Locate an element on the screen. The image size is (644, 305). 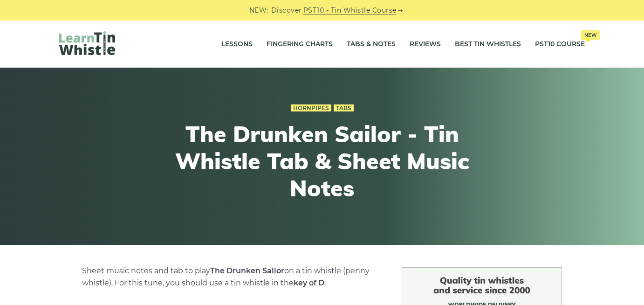
a: Fingering Charts is located at coordinates (300, 44).